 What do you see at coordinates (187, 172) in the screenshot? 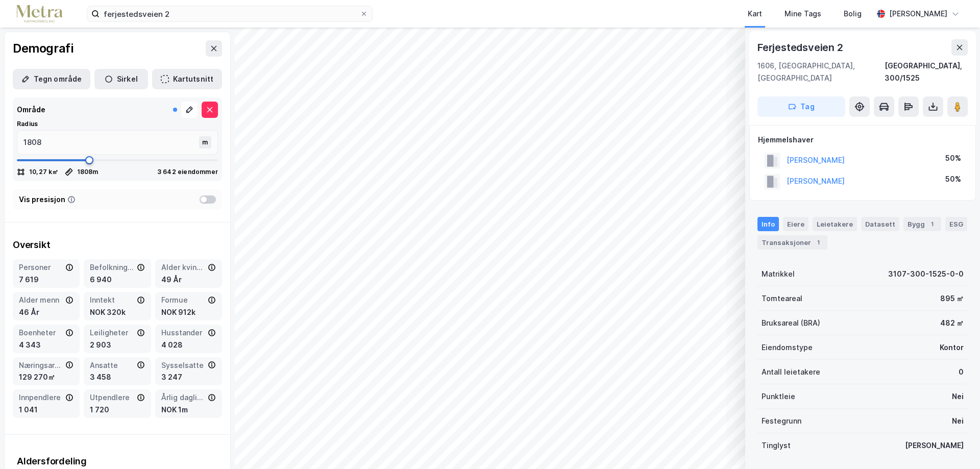
I see `div: 3 642 eiendommer` at bounding box center [187, 172].